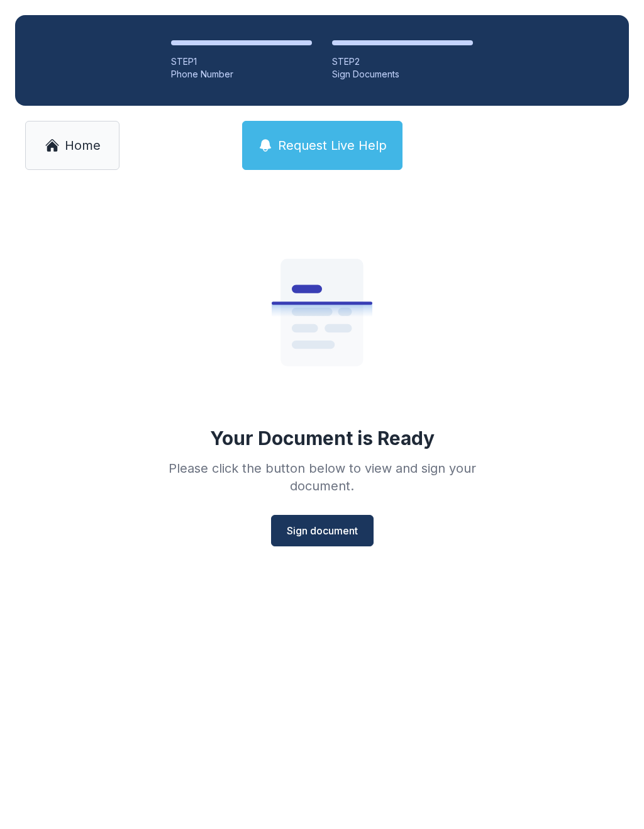 The height and width of the screenshot is (829, 644). I want to click on div: STEP 1, so click(242, 62).